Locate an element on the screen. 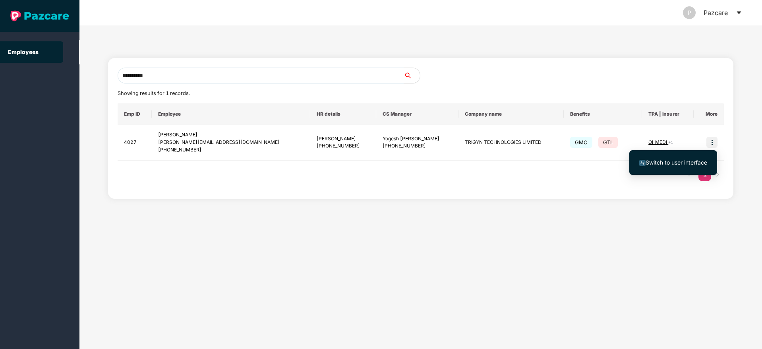  span: Switch to user interface is located at coordinates (676, 162).